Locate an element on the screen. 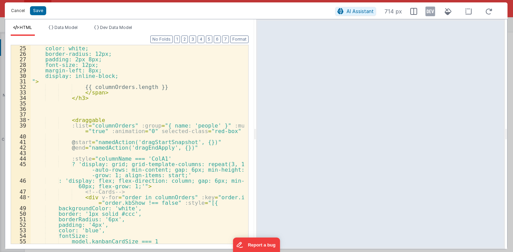 This screenshot has width=513, height=252. span: HTML is located at coordinates (26, 27).